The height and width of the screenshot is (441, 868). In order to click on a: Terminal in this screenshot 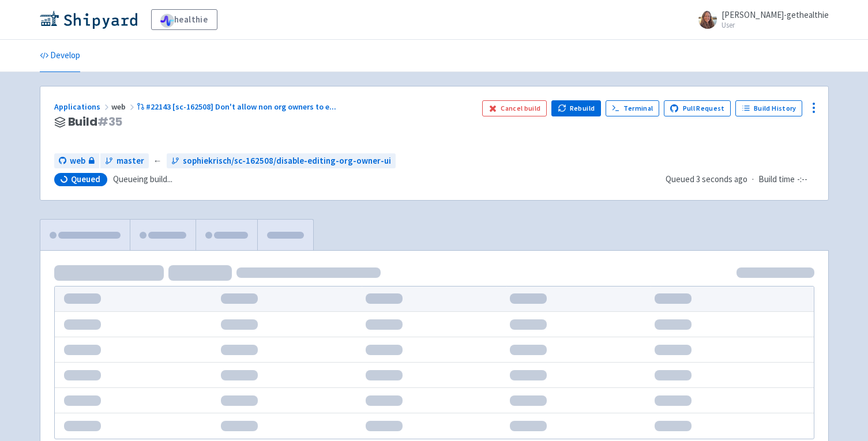, I will do `click(632, 108)`.